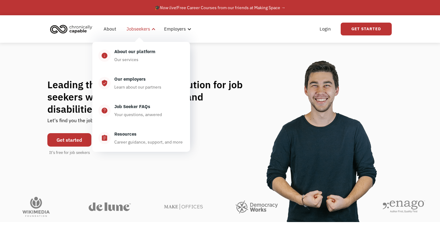 The image size is (440, 248). Describe the element at coordinates (138, 115) in the screenshot. I see `div: Your questions, anwered` at that location.